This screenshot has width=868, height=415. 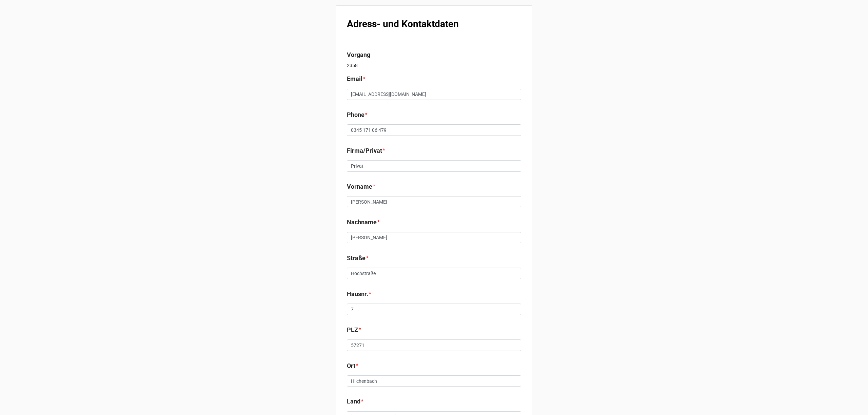 I want to click on label: Straße, so click(x=356, y=258).